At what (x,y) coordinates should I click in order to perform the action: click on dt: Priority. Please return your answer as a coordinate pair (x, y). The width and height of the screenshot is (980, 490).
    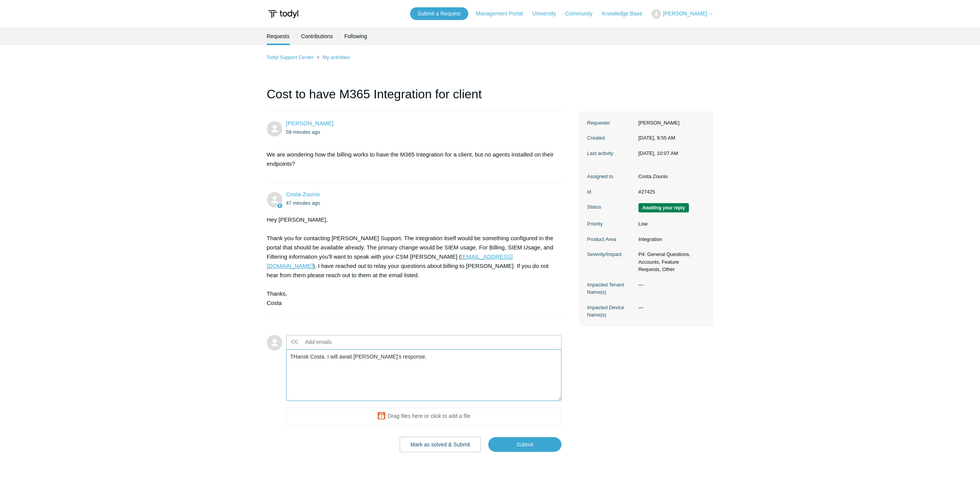
    Looking at the image, I should click on (611, 224).